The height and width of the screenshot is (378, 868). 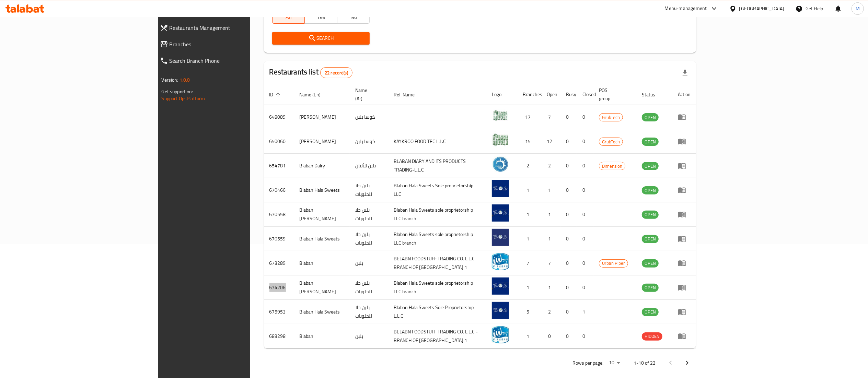 What do you see at coordinates (500, 164) in the screenshot?
I see `img: Blaban Dairy` at bounding box center [500, 164].